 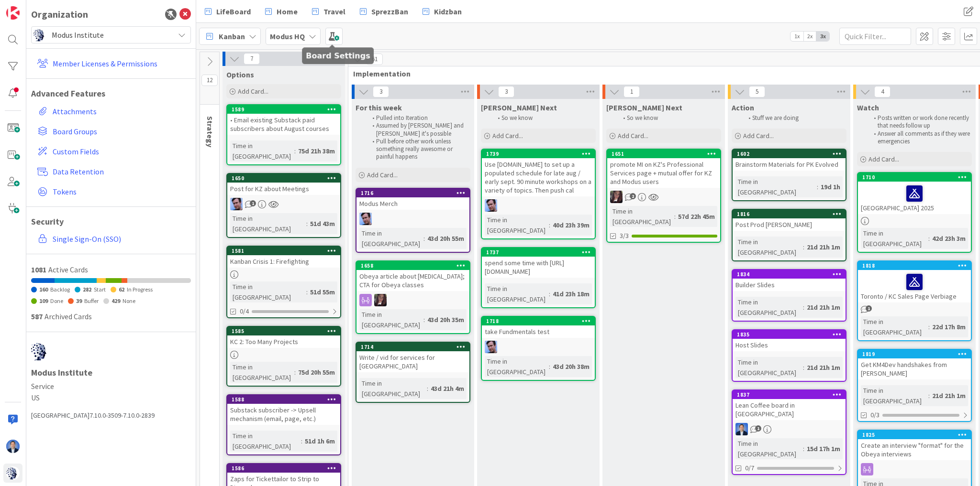 What do you see at coordinates (415, 347) in the screenshot?
I see `div: 1714` at bounding box center [415, 347].